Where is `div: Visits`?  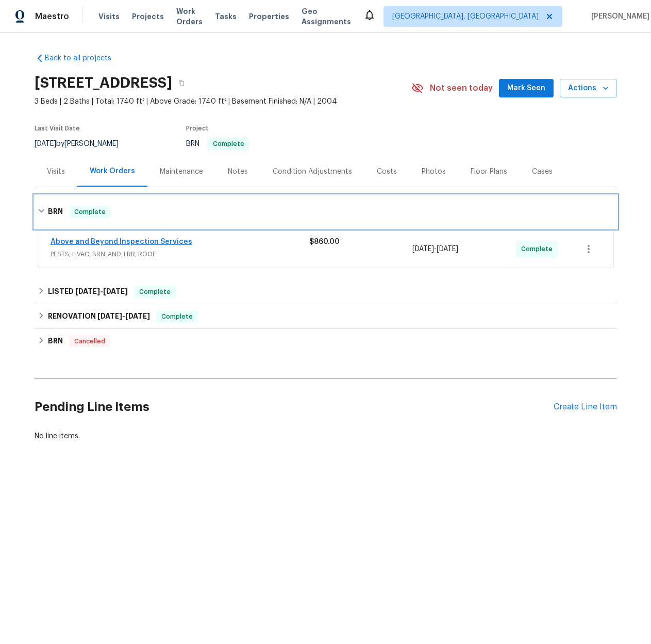 div: Visits is located at coordinates (56, 172).